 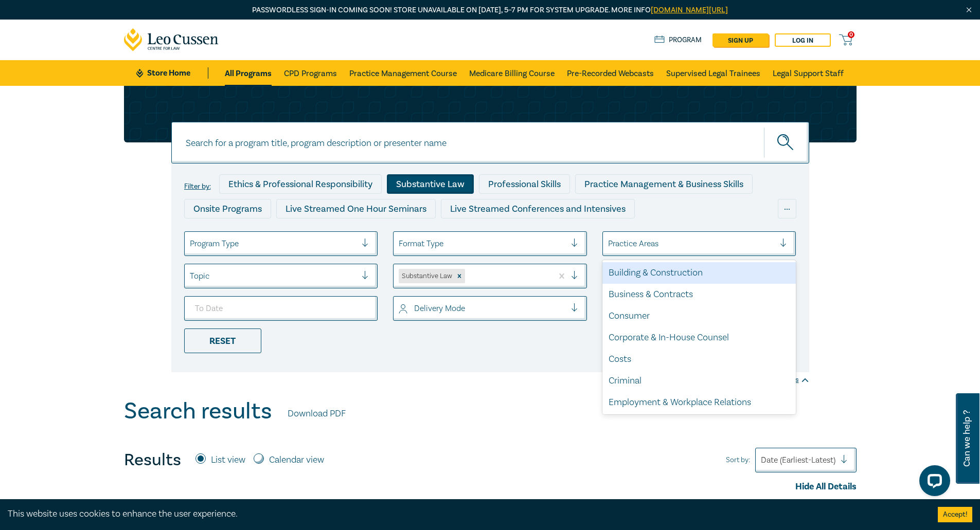 I want to click on div: Reset, so click(x=222, y=341).